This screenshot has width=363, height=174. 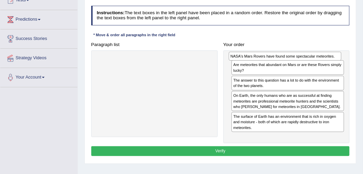 What do you see at coordinates (288, 122) in the screenshot?
I see `div: The surface of Earth has an environment that is rich in oxygen and moisture - both of which are r...` at bounding box center [288, 122].